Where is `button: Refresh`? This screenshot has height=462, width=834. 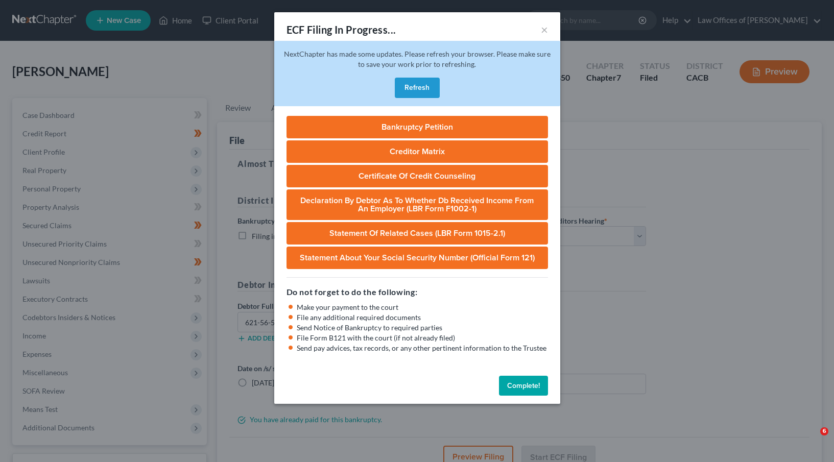 button: Refresh is located at coordinates (417, 88).